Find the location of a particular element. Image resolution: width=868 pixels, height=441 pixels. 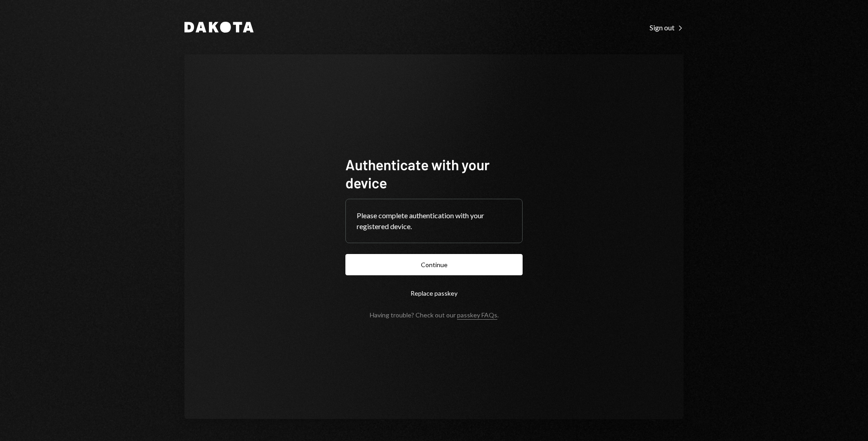

h1: Authenticate with your device is located at coordinates (434, 173).